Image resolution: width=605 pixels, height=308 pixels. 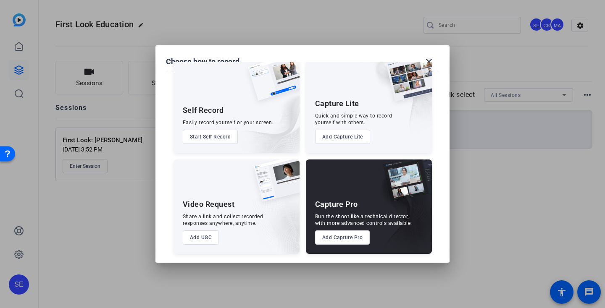 I want to click on button: Add Capture Pro, so click(x=342, y=238).